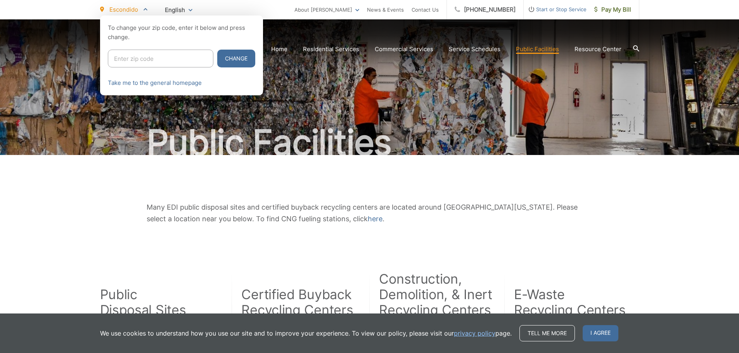 Image resolution: width=739 pixels, height=353 pixels. What do you see at coordinates (161, 59) in the screenshot?
I see `input: Enter zip code` at bounding box center [161, 59].